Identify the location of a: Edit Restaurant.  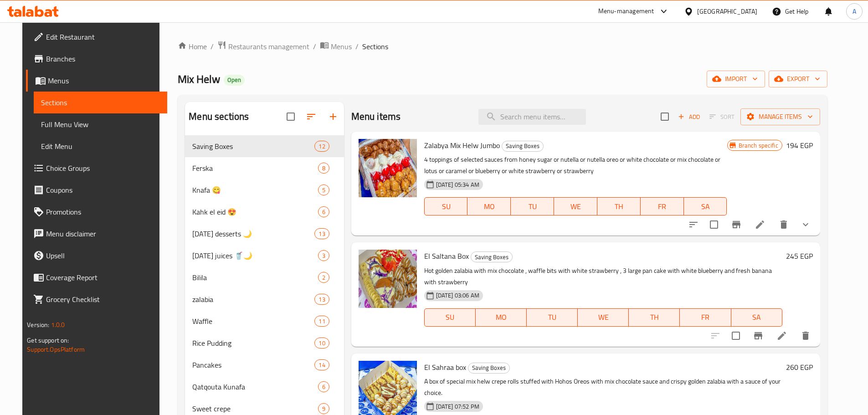
(96, 37).